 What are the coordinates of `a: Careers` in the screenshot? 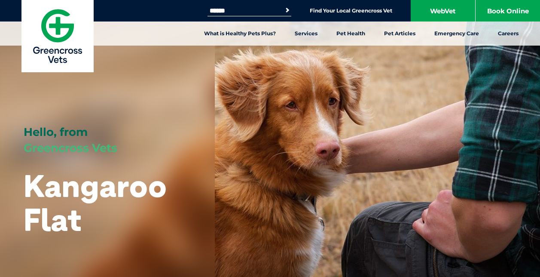 It's located at (508, 33).